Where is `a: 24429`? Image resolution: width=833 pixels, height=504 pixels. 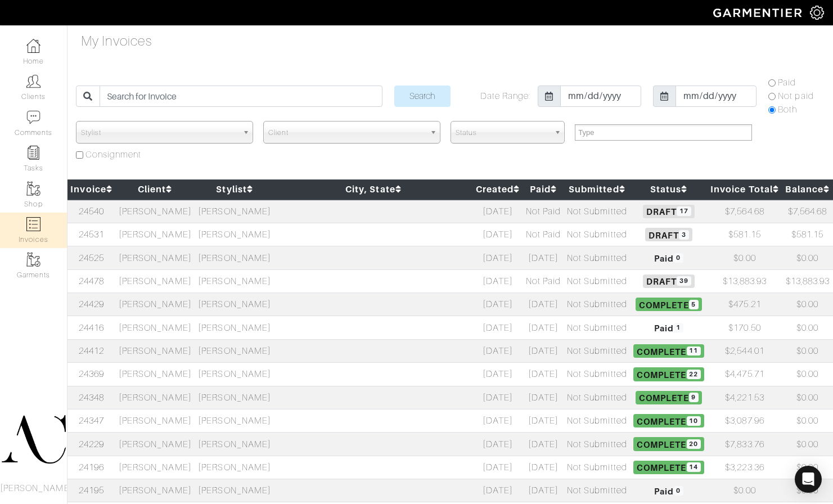 a: 24429 is located at coordinates (91, 304).